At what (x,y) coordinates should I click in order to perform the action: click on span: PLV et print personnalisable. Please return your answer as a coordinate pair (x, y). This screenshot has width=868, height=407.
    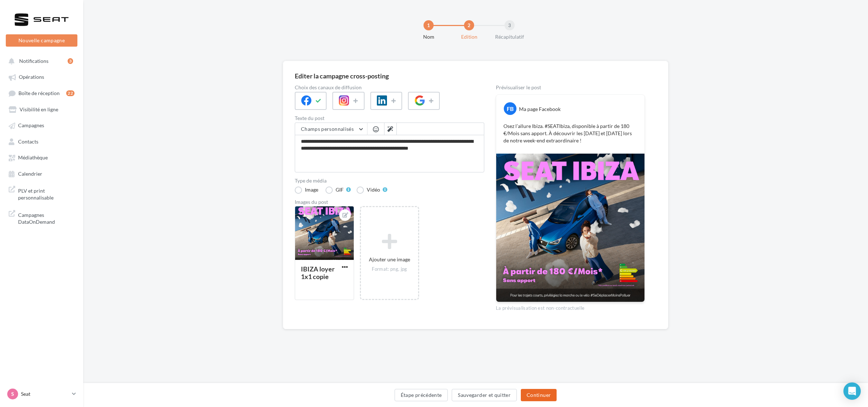
    Looking at the image, I should click on (46, 193).